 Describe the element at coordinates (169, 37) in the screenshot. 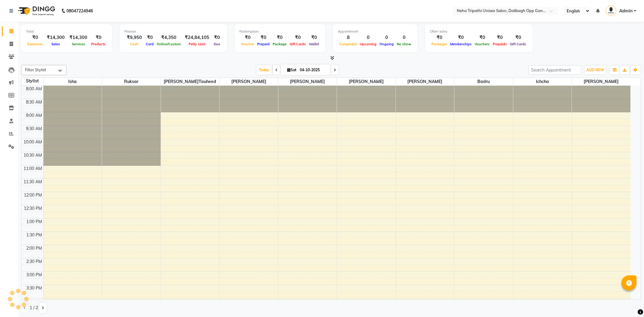

I see `div: ₹4,350` at that location.